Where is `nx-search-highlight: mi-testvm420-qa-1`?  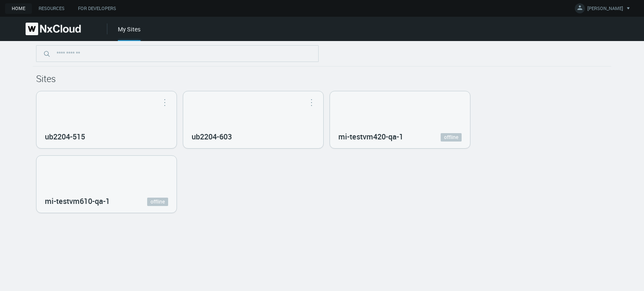
nx-search-highlight: mi-testvm420-qa-1 is located at coordinates (371, 137).